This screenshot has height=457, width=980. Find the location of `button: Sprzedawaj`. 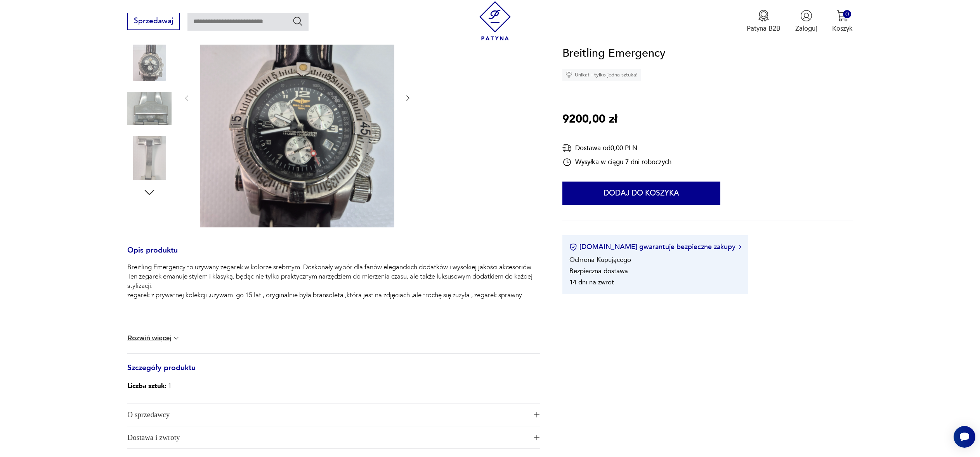

button: Sprzedawaj is located at coordinates (154, 21).